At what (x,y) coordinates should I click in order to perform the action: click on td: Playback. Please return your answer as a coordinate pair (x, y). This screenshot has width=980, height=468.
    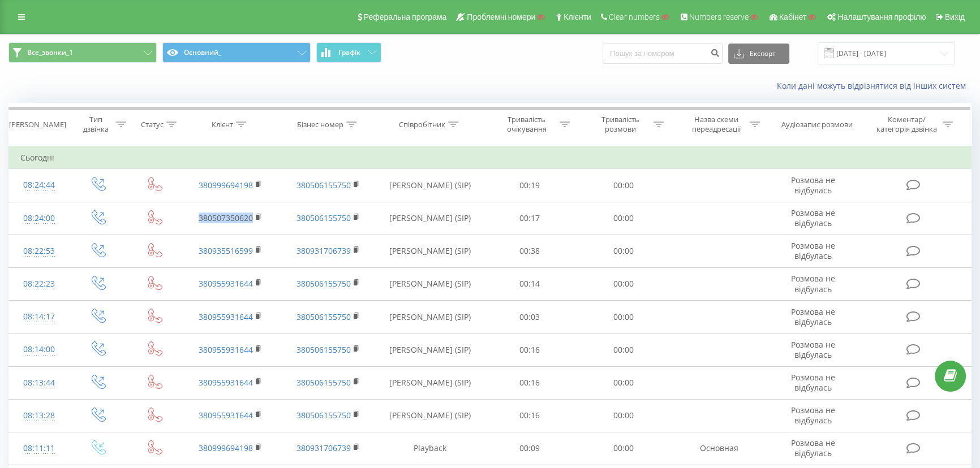
    Looking at the image, I should click on (430, 449).